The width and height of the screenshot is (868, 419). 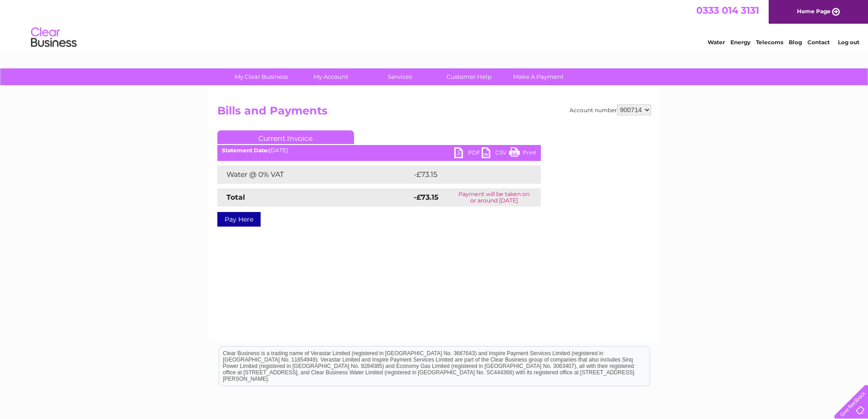 What do you see at coordinates (740, 42) in the screenshot?
I see `a: Energy` at bounding box center [740, 42].